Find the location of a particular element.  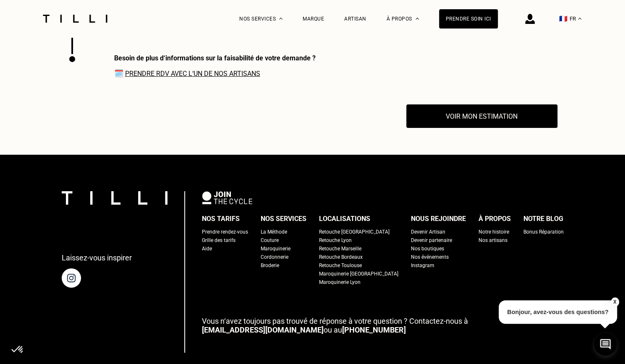

a: Retouche Toulouse is located at coordinates (341, 266).